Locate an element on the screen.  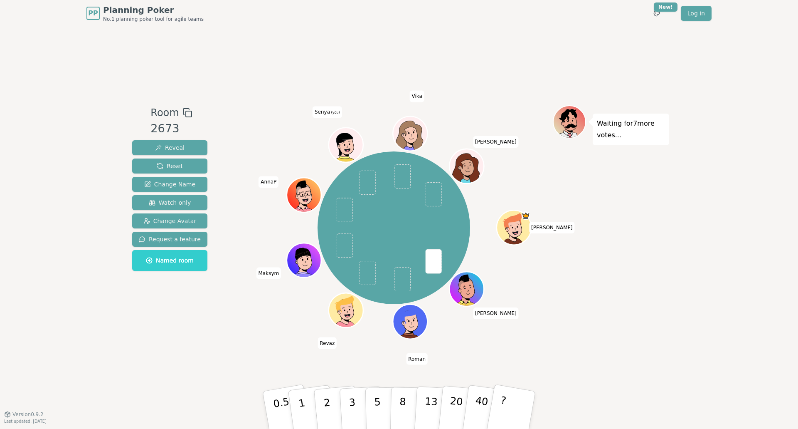
p: Waiting for 7 more votes... is located at coordinates (631, 129).